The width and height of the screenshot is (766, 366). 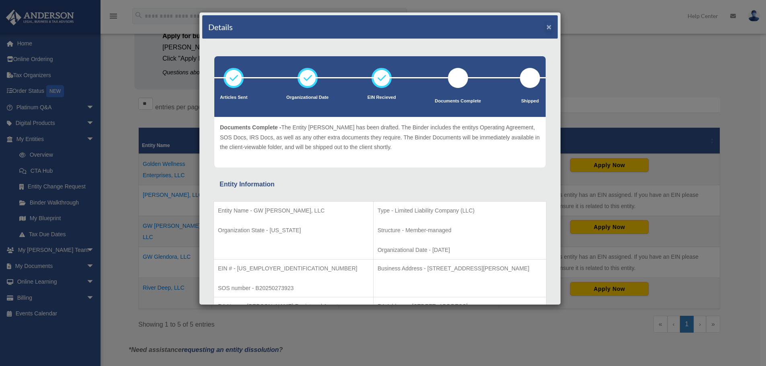 I want to click on p: Shipped, so click(x=530, y=101).